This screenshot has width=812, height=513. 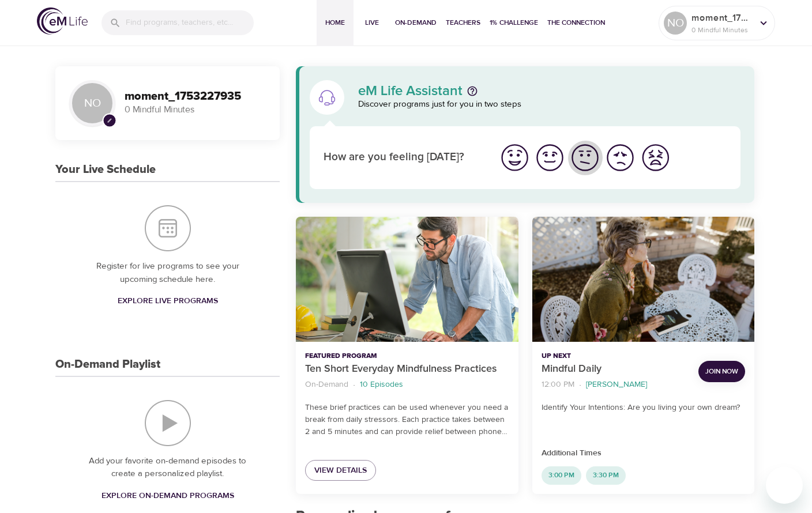 I want to click on span: 3:30 PM, so click(x=606, y=475).